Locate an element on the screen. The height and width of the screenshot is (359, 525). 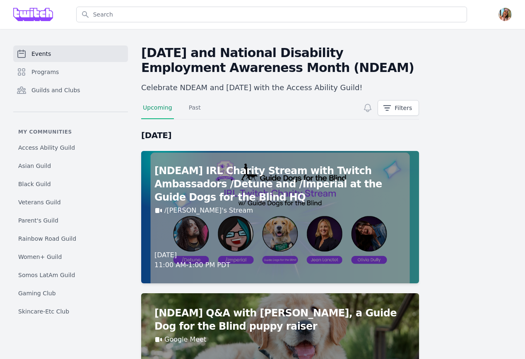
span: Asian Guild is located at coordinates (34, 166).